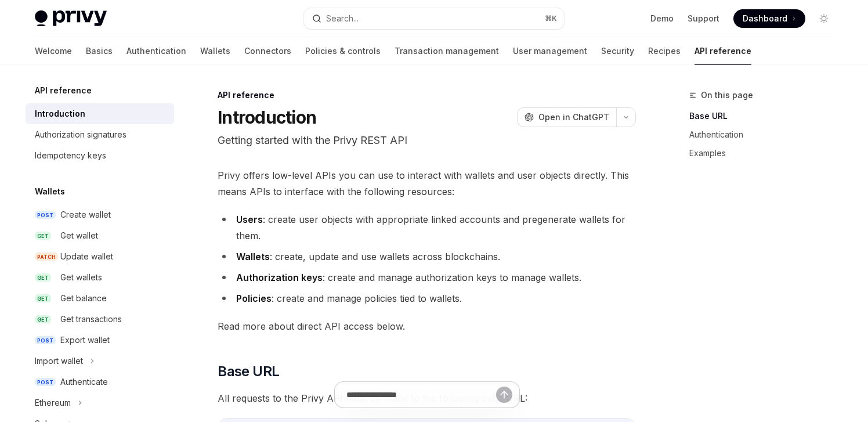  What do you see at coordinates (427, 95) in the screenshot?
I see `div: API reference` at bounding box center [427, 95].